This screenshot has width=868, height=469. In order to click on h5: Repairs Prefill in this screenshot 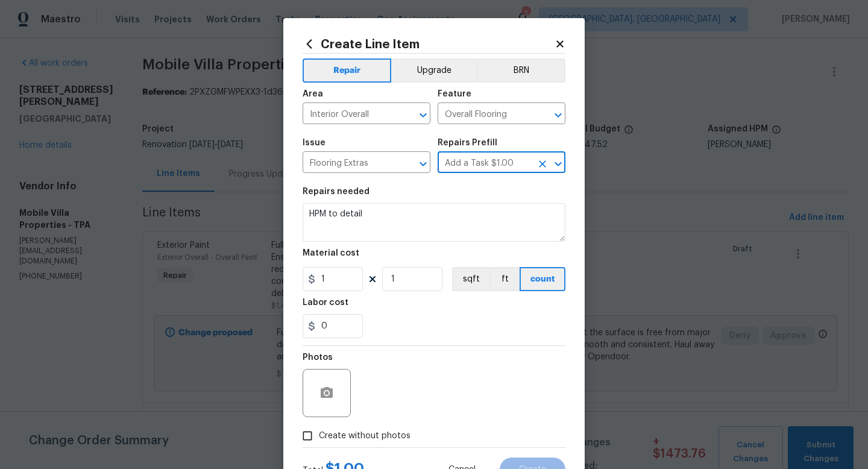, I will do `click(467, 143)`.